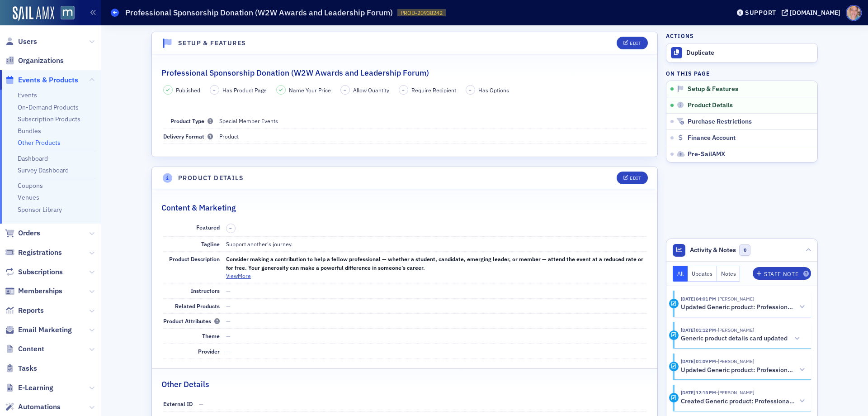 The width and height of the screenshot is (868, 416). Describe the element at coordinates (194, 259) in the screenshot. I see `span: Product Description` at that location.